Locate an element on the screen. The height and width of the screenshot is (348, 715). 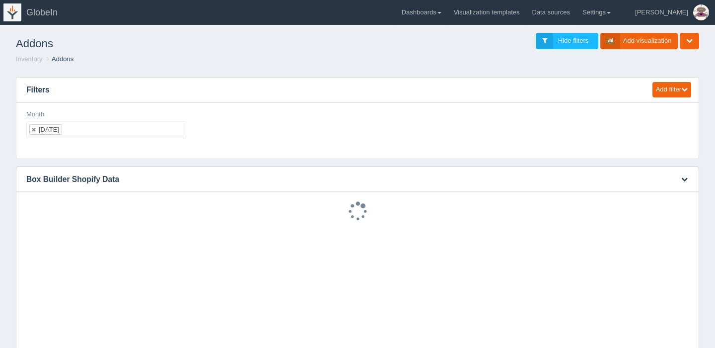
a: Hide filters is located at coordinates (567, 41).